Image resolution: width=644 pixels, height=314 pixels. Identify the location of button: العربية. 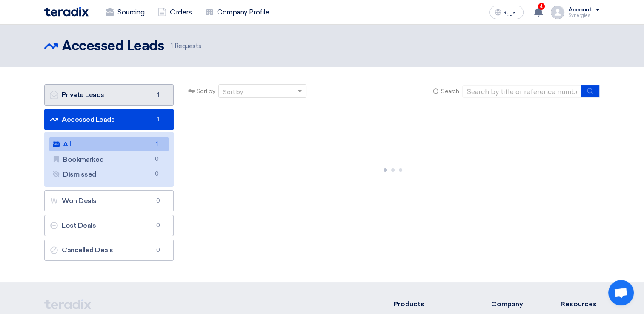
(507, 12).